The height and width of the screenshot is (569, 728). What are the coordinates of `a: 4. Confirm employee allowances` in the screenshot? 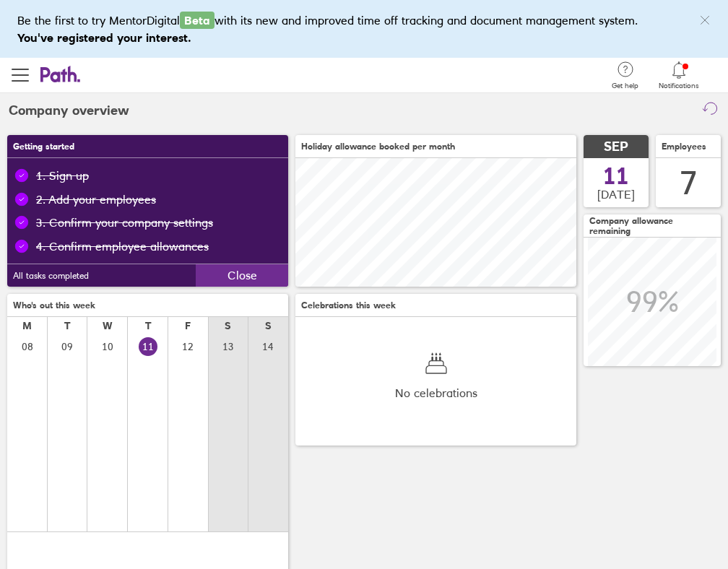 It's located at (122, 246).